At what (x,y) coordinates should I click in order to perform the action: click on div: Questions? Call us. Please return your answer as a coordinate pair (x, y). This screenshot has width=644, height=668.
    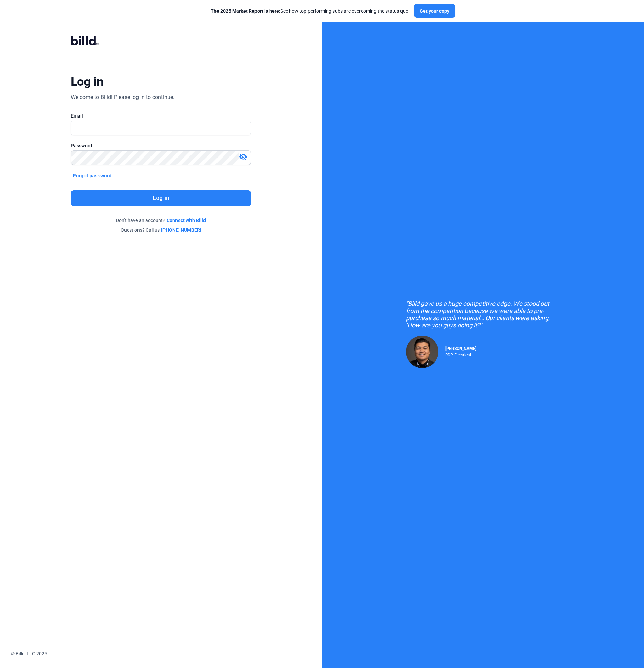
    Looking at the image, I should click on (161, 230).